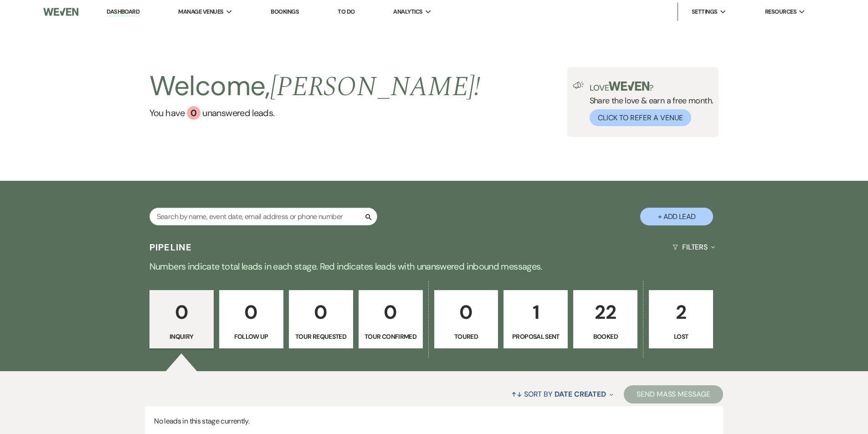 This screenshot has width=868, height=434. I want to click on a: To Do, so click(346, 12).